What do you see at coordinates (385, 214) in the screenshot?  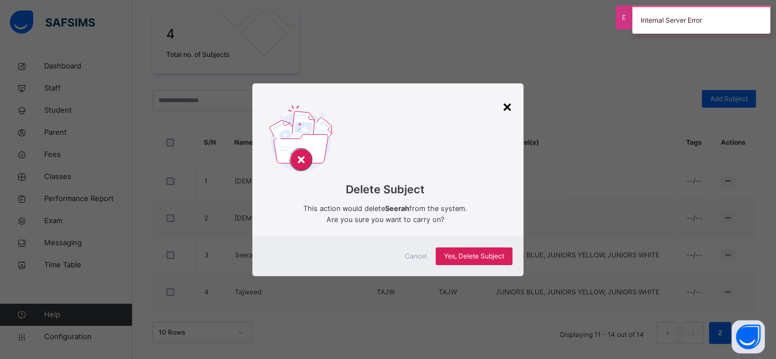 I see `span: This action would delete from the system. Are you sure you want to carry on?` at bounding box center [385, 214].